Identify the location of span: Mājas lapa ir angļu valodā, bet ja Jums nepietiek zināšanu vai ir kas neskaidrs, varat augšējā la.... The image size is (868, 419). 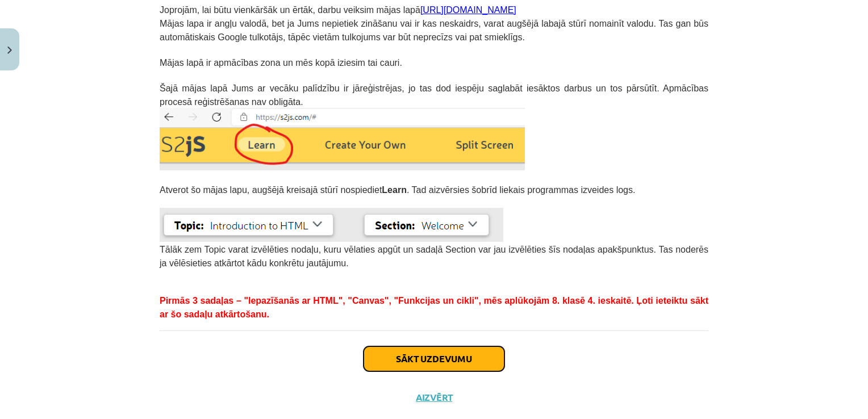
(434, 30).